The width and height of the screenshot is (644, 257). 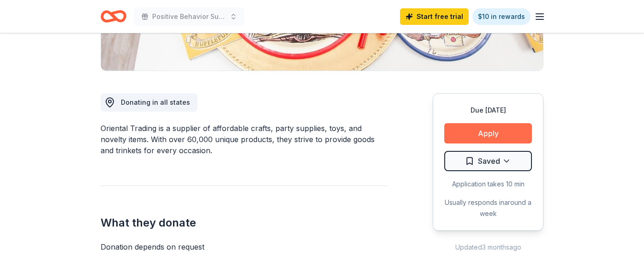 What do you see at coordinates (245, 139) in the screenshot?
I see `div: Oriental Trading is a supplier of affordable crafts, party supplies, toys, and novelty items. Wit...` at bounding box center [245, 139].